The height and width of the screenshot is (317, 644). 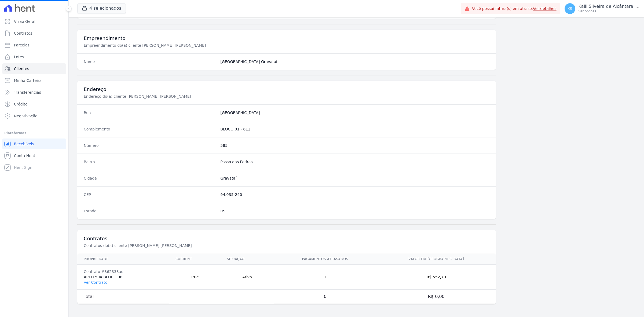 What do you see at coordinates (20, 104) in the screenshot?
I see `span: Crédito` at bounding box center [20, 104].